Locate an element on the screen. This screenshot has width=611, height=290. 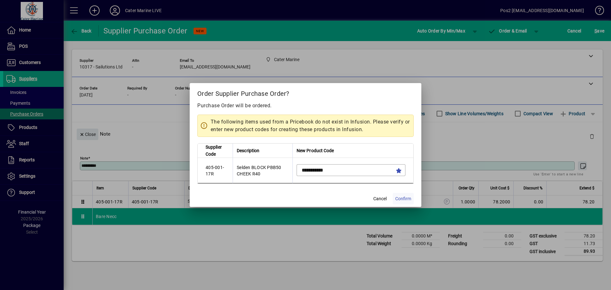
p: Purchase Order will be ordered. is located at coordinates (306, 106).